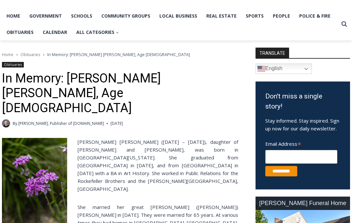 The image size is (352, 223). What do you see at coordinates (7, 55) in the screenshot?
I see `span: Home` at bounding box center [7, 55].